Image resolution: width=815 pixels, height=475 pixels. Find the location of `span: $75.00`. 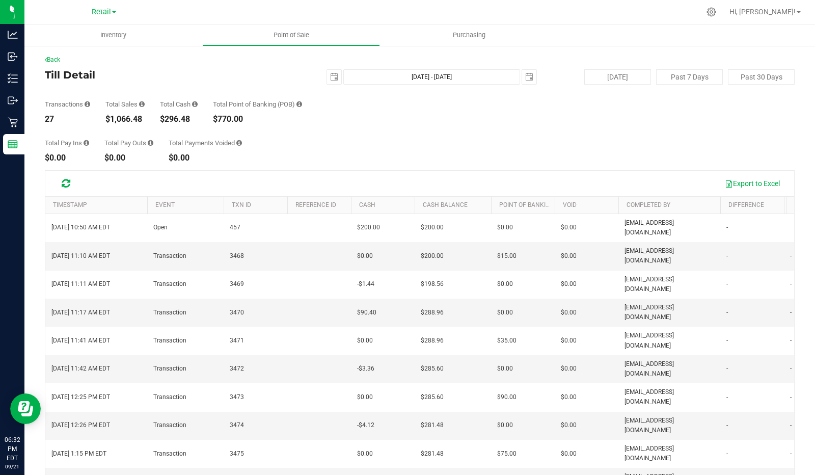

span: $75.00 is located at coordinates (507, 453).